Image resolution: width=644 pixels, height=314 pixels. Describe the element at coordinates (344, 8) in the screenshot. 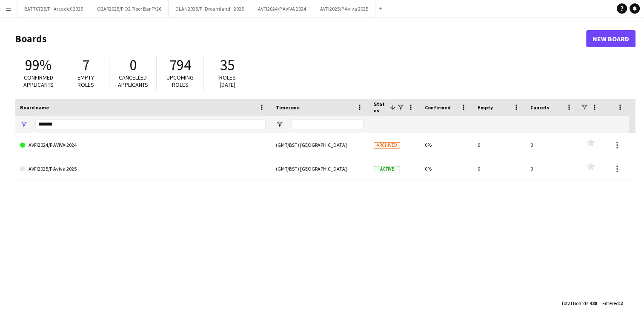

I see `button: AVFI2025/P Aviva 2025` at that location.